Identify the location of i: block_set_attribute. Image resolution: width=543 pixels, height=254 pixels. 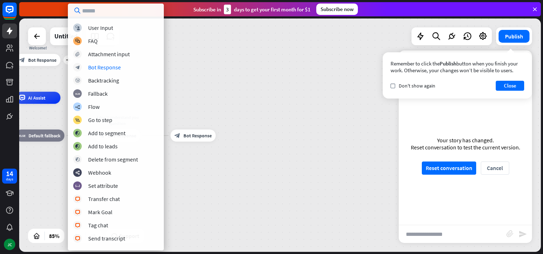
(77, 185).